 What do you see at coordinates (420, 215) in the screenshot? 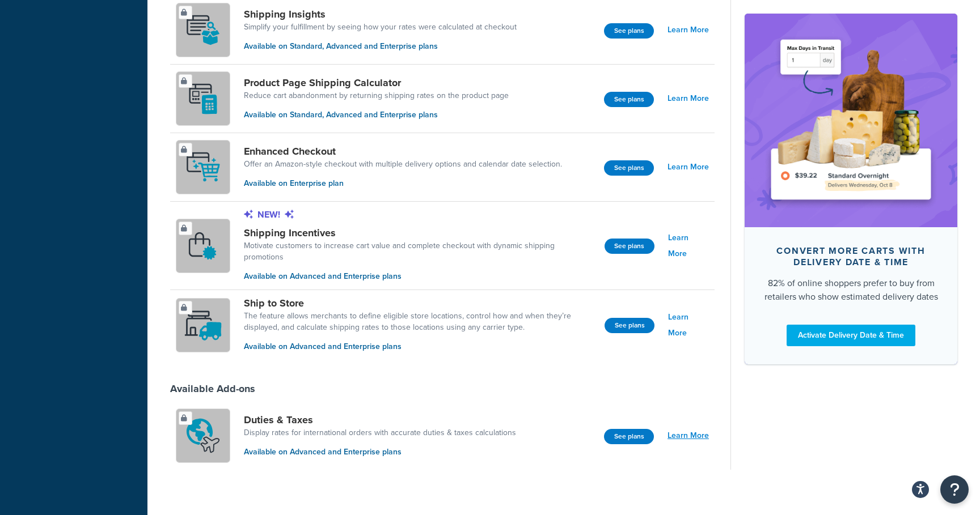
I see `p: New!` at bounding box center [420, 215].